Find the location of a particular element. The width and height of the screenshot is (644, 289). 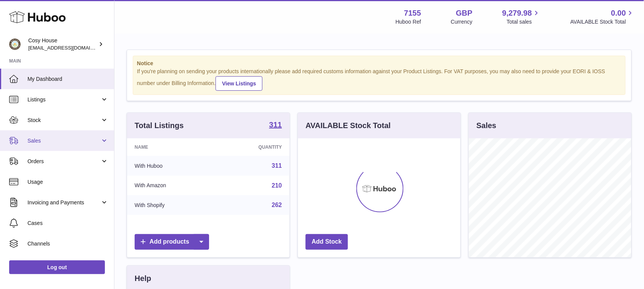

span: Channels is located at coordinates (67, 243).